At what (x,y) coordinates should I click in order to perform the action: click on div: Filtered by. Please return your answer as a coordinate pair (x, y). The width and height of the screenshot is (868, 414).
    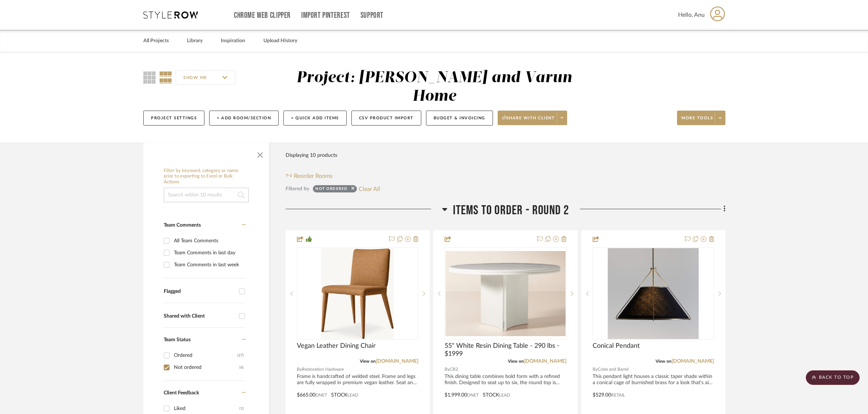
    Looking at the image, I should click on (297, 189).